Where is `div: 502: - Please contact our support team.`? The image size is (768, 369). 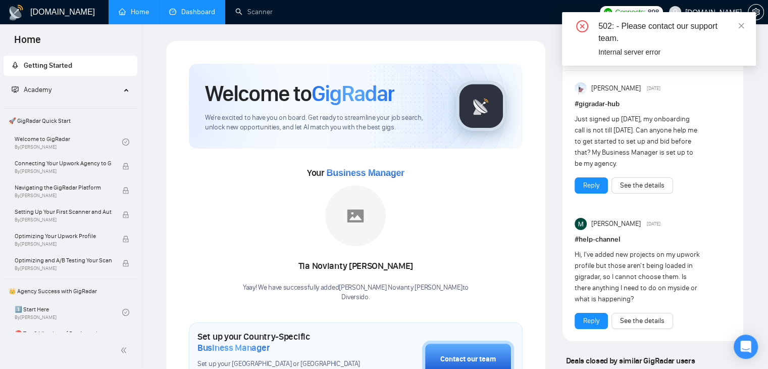
div: 502: - Please contact our support team. is located at coordinates (671, 32).